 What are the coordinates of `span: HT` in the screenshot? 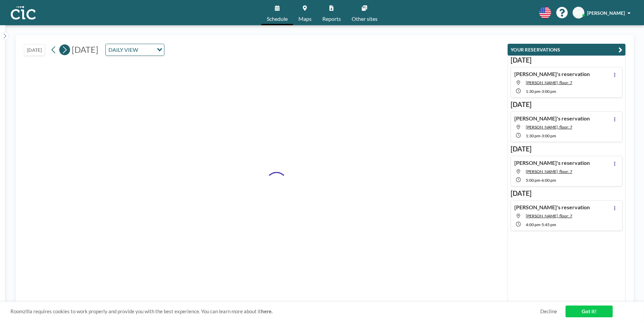 It's located at (579, 13).